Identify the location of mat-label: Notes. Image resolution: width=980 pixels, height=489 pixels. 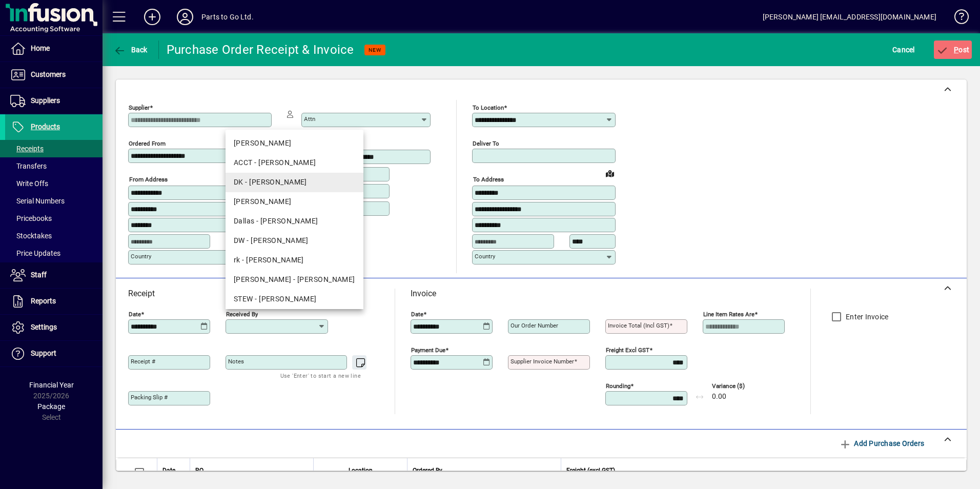
(236, 362).